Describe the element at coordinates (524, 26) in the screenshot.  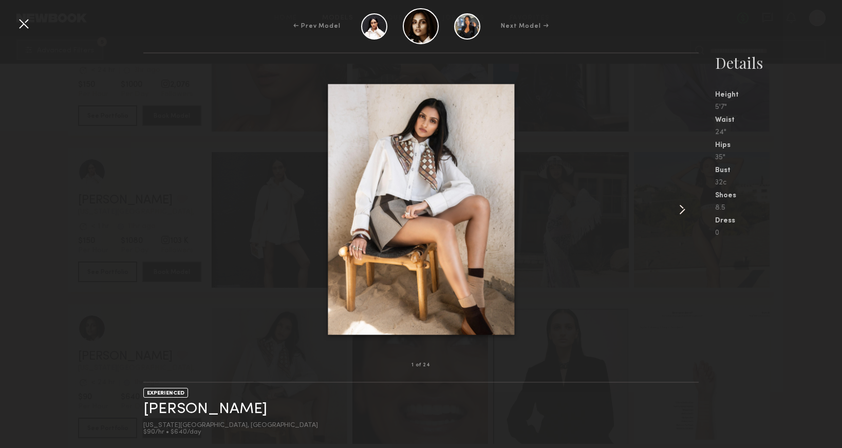
I see `div: Next Model →` at that location.